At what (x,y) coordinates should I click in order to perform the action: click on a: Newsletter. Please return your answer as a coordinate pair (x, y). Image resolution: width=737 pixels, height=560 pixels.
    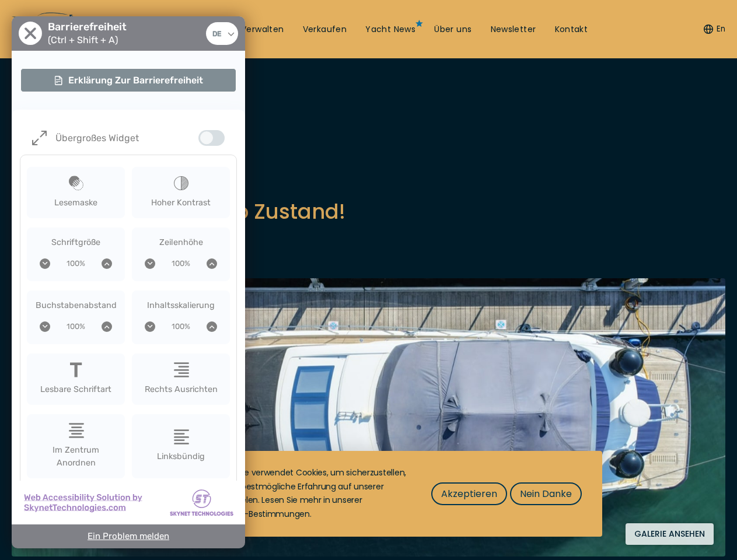
    Looking at the image, I should click on (513, 30).